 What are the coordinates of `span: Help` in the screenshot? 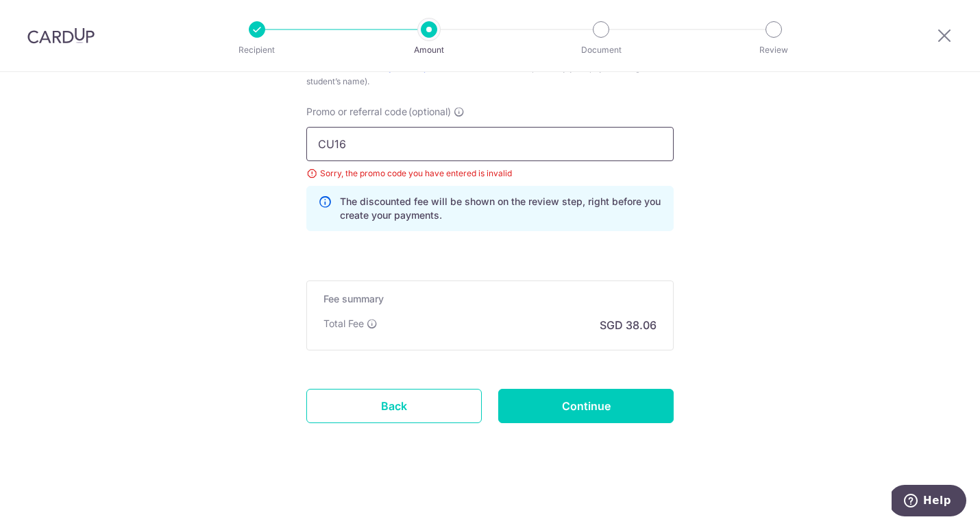 It's located at (45, 16).